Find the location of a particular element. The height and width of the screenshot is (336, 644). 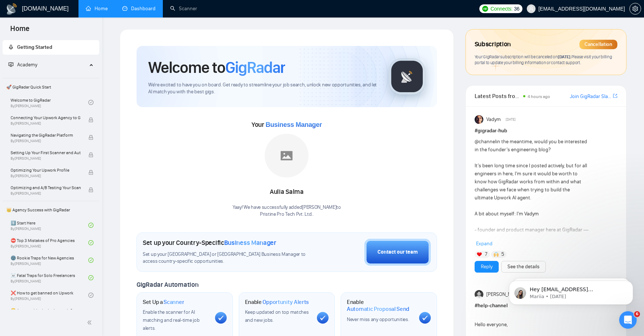

span: Setting Up Your First Scanner and Auto-Bidder is located at coordinates (46, 153).